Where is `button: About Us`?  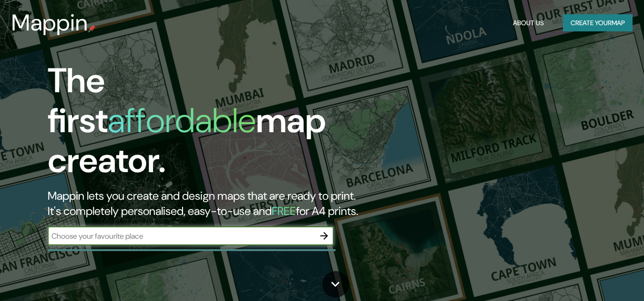
button: About Us is located at coordinates (528, 23).